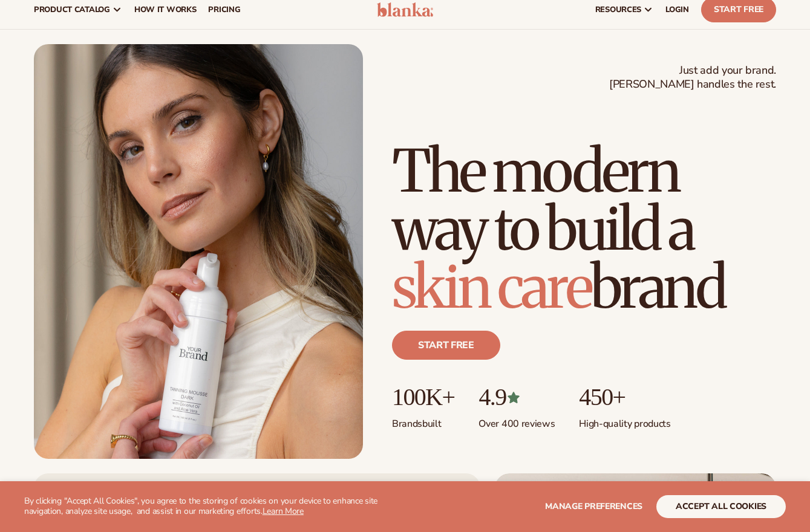 The image size is (810, 532). What do you see at coordinates (445, 345) in the screenshot?
I see `a: Start free` at bounding box center [445, 345].